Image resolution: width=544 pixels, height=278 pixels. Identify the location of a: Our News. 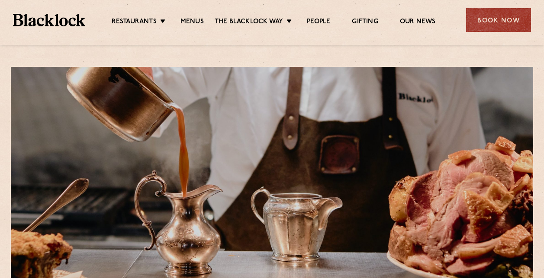
(417, 22).